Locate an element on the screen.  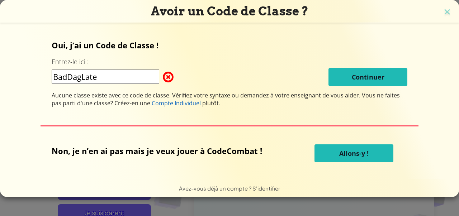
p: Non, je n’en ai pas mais je veux jouer à CodeCombat ! is located at coordinates (158, 151).